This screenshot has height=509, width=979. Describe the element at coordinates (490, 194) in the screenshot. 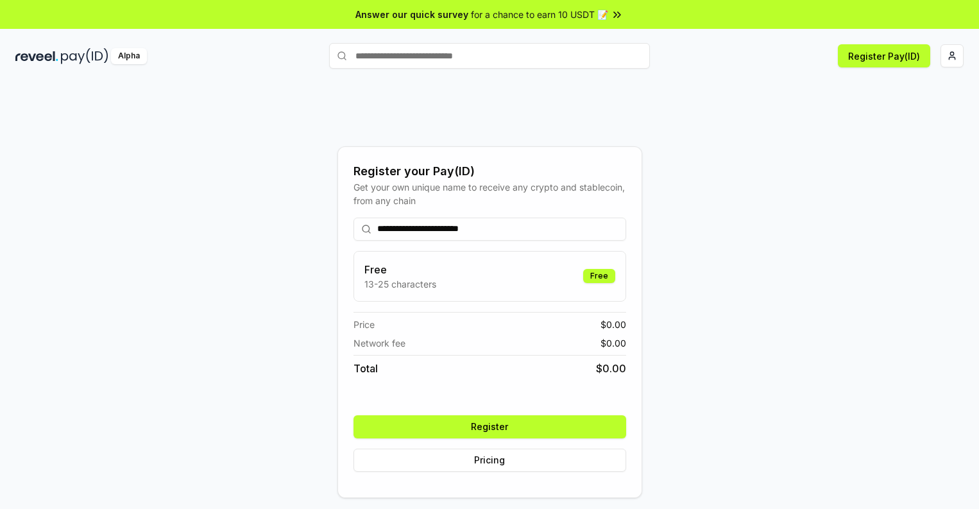

I see `div: Get your own unique name to receive any crypto and stablecoin, from any chain` at that location.